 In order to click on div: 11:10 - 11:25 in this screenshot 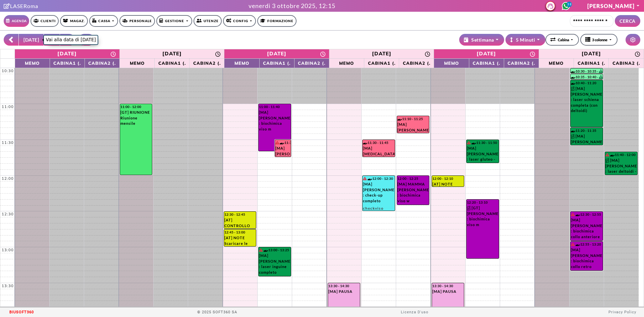, I will do `click(413, 119)`.